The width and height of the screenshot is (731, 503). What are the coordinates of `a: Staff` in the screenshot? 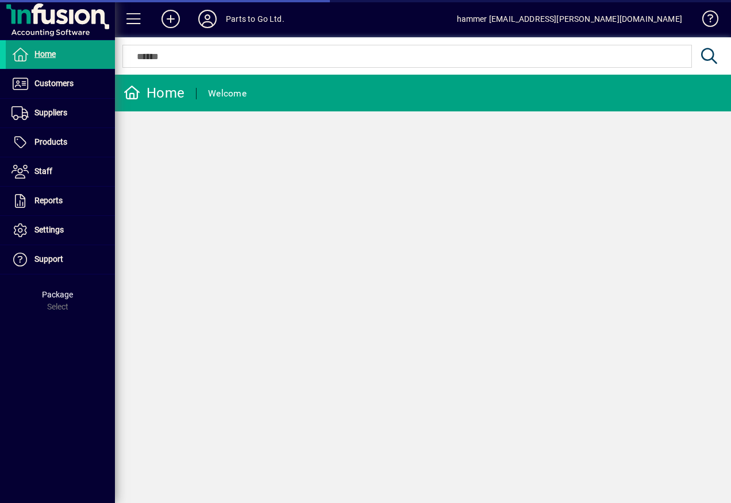 It's located at (60, 172).